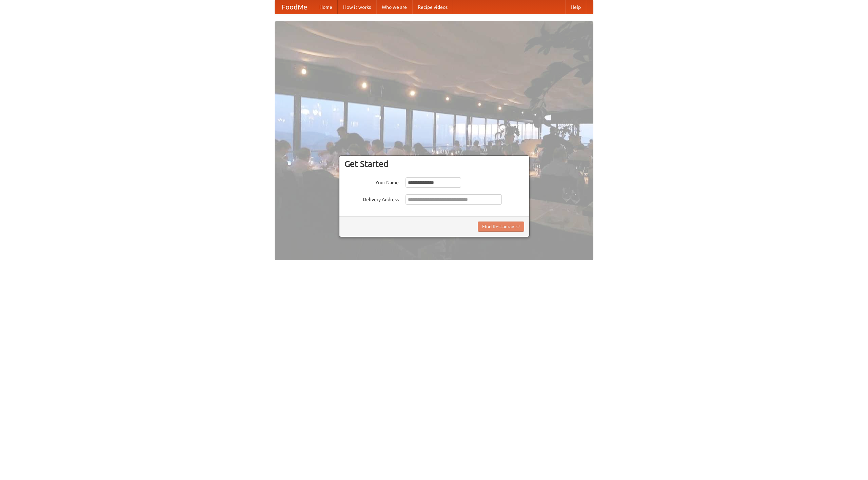 The width and height of the screenshot is (868, 480). I want to click on a: Home, so click(326, 7).